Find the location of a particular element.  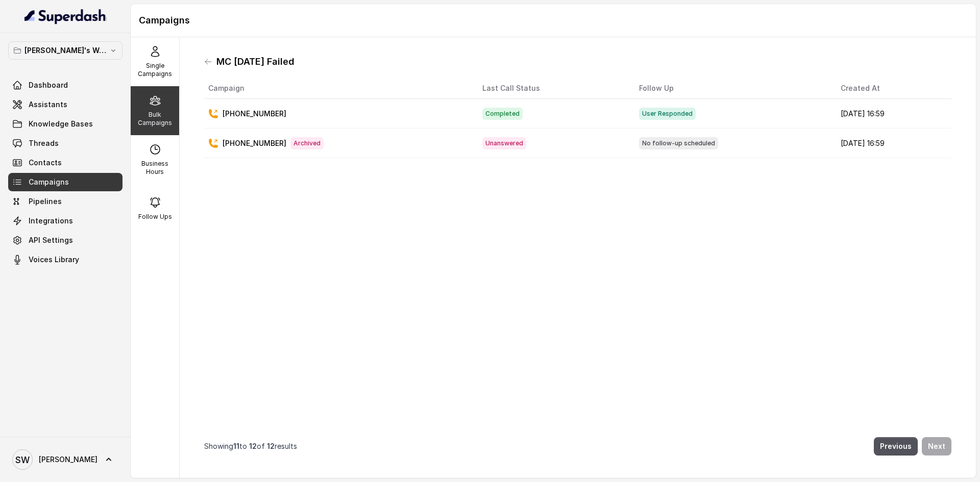

th: Created At is located at coordinates (892, 88).